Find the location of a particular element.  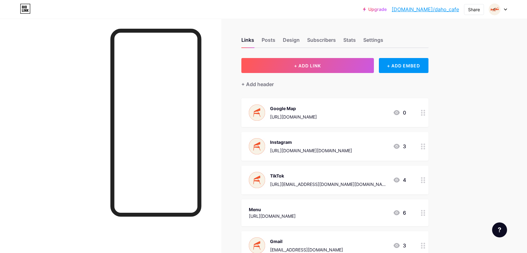

div: Subscribers is located at coordinates (322, 42).